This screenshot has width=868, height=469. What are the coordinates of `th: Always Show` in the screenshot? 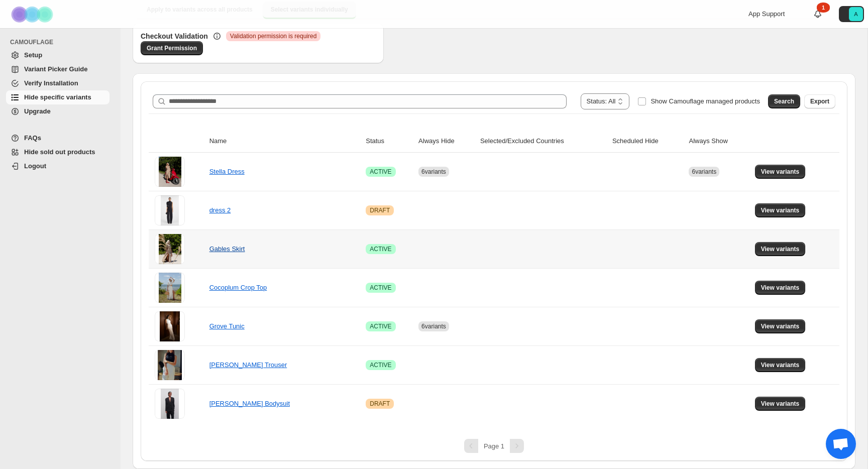 It's located at (718, 141).